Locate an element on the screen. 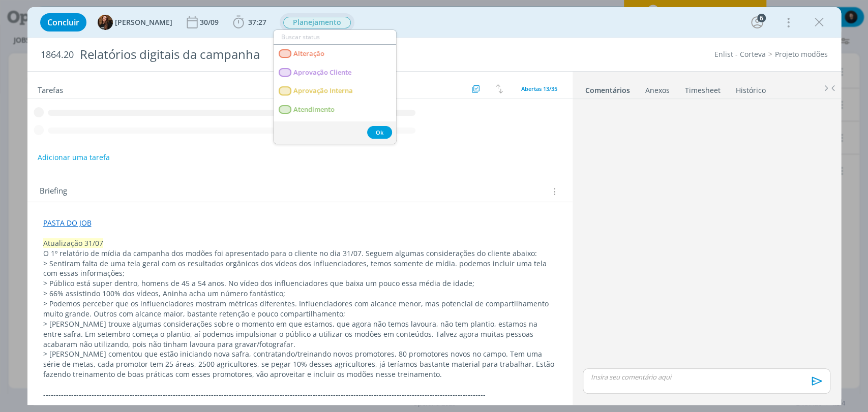  a: Projeto modões is located at coordinates (802, 54).